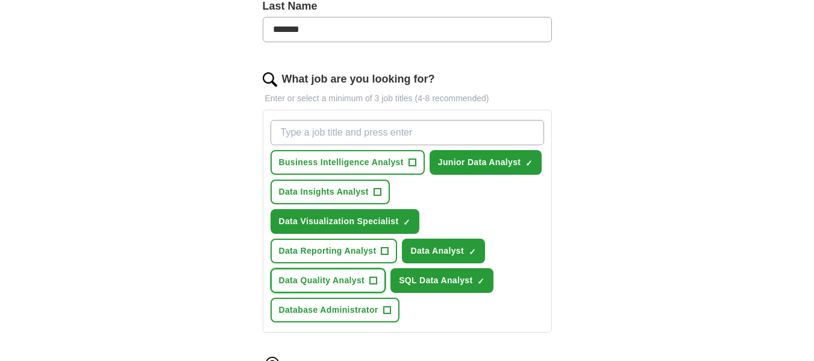  Describe the element at coordinates (358, 79) in the screenshot. I see `label: What job are you looking for?` at that location.